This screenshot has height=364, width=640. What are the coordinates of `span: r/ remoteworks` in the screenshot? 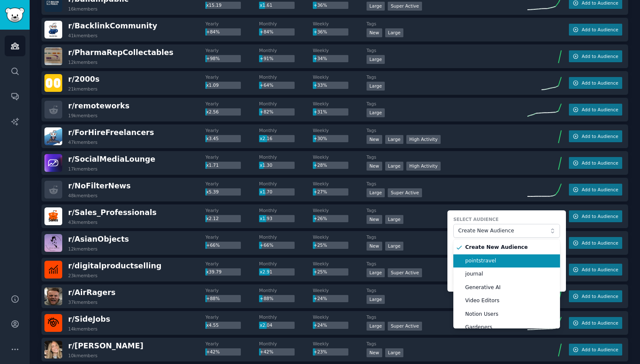 It's located at (98, 106).